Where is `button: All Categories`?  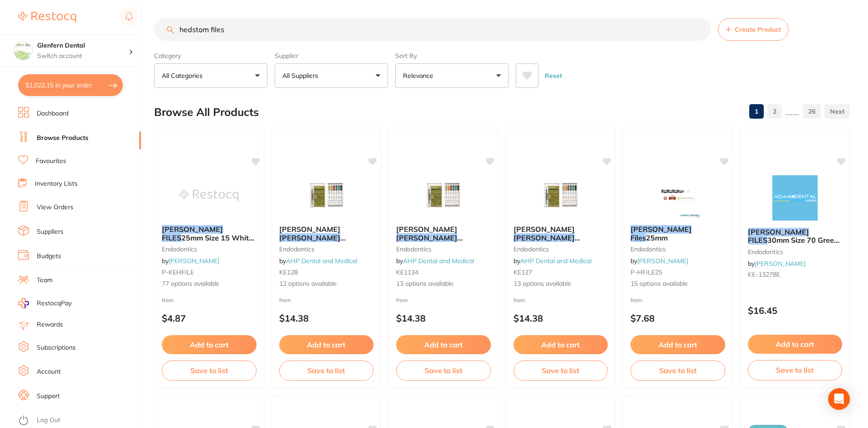 button: All Categories is located at coordinates (211, 76).